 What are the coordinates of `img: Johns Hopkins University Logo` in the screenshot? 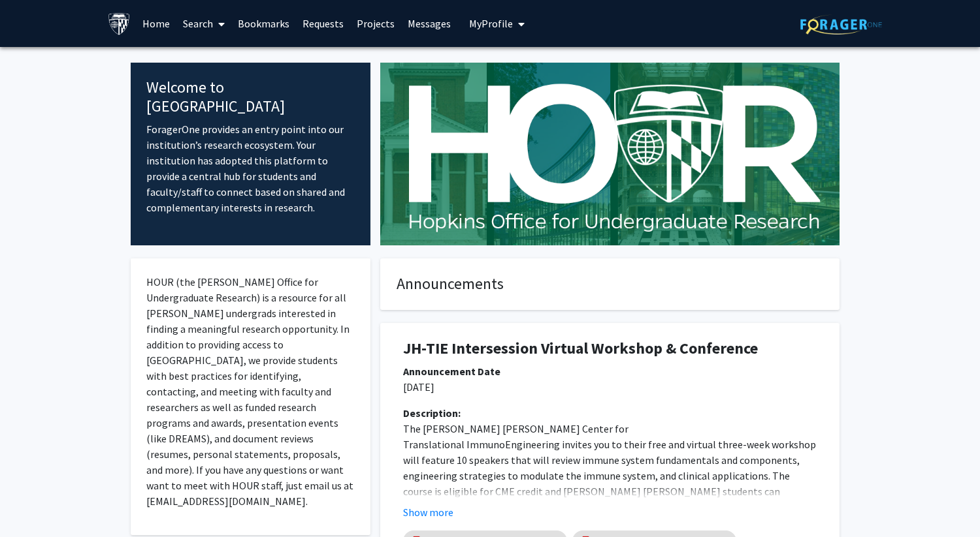 It's located at (119, 23).